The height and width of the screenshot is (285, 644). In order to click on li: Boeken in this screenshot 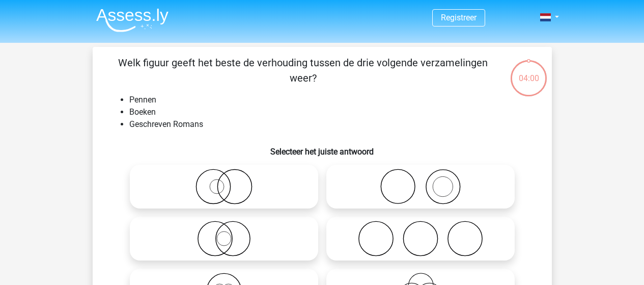, I will do `click(332, 112)`.